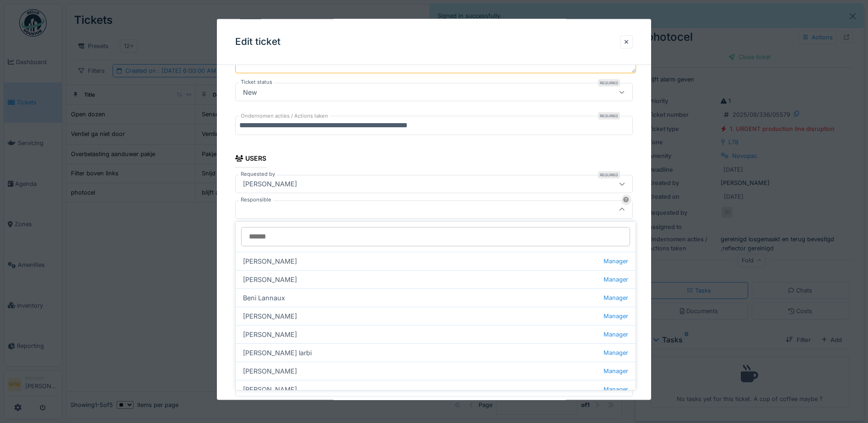 The width and height of the screenshot is (868, 423). I want to click on h3: Edit ticket, so click(257, 41).